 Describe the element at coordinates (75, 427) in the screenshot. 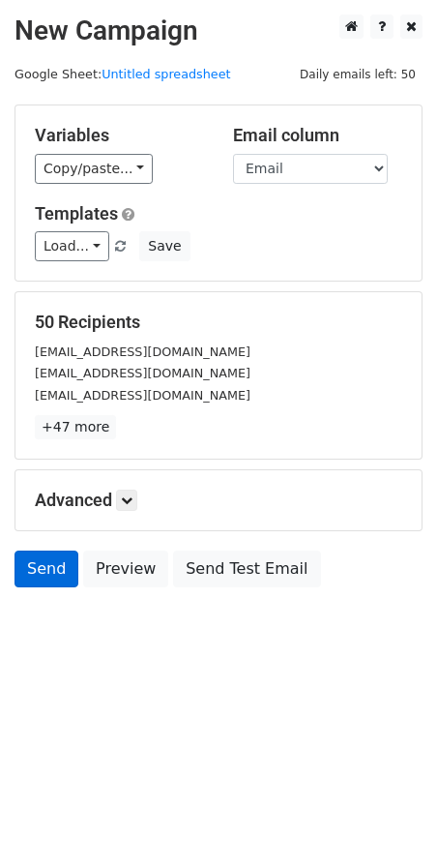

I see `a: +47 more` at that location.